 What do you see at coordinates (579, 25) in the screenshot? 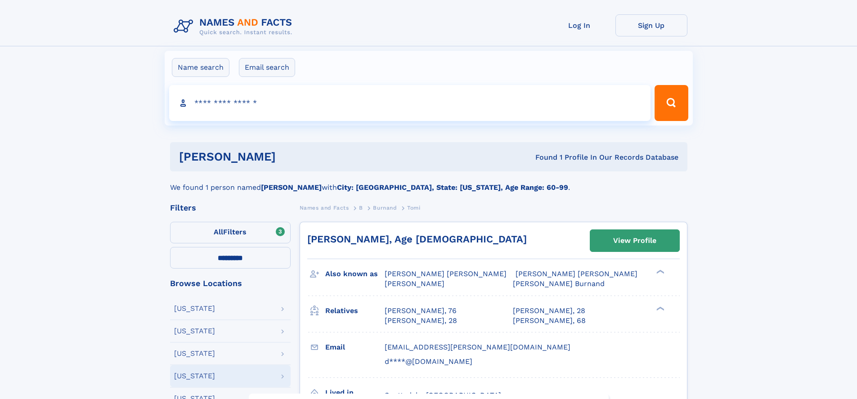
I see `a: Log In` at bounding box center [579, 25].